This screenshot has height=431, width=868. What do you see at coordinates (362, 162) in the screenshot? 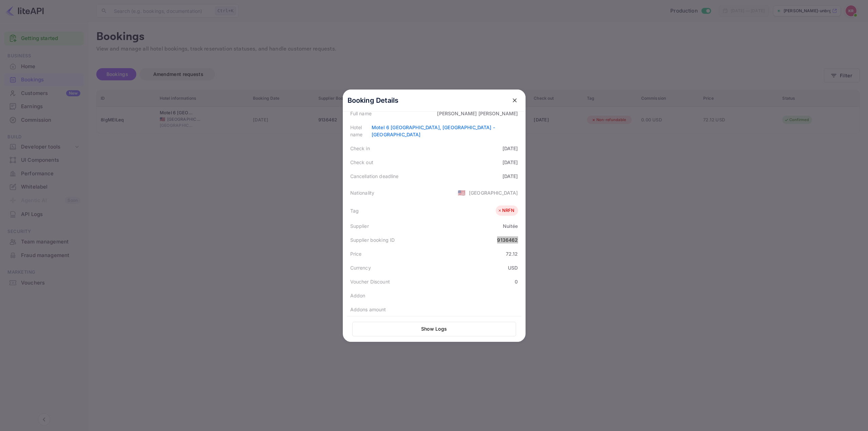
I see `div: Check out` at bounding box center [362, 162].